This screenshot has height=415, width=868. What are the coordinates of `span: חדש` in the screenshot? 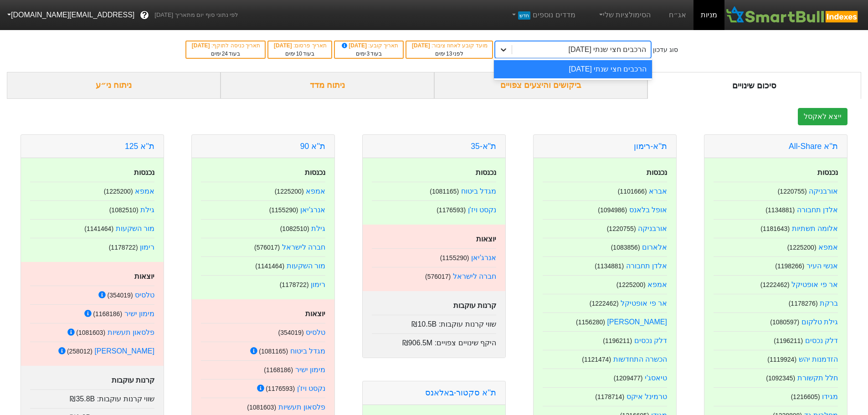 It's located at (524, 16).